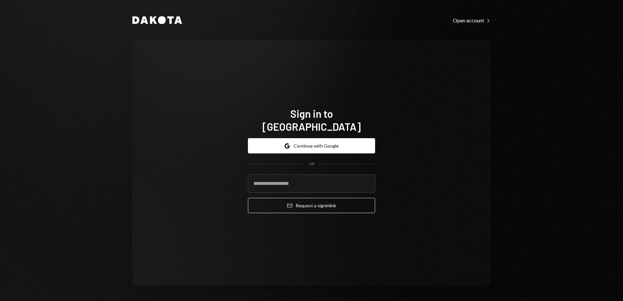 The width and height of the screenshot is (623, 301). I want to click on button: Request a signinlink, so click(312, 205).